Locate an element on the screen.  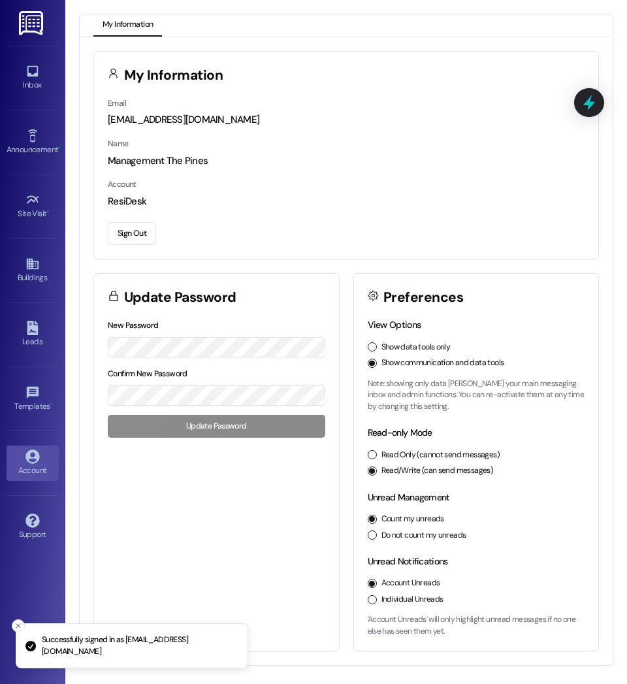
label: Show data tools only is located at coordinates (416, 348).